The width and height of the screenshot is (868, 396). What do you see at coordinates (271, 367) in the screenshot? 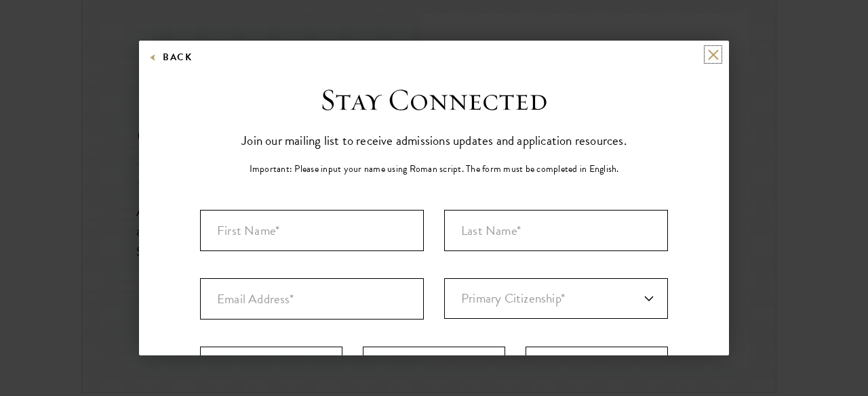
I see `select: Month` at bounding box center [271, 367].